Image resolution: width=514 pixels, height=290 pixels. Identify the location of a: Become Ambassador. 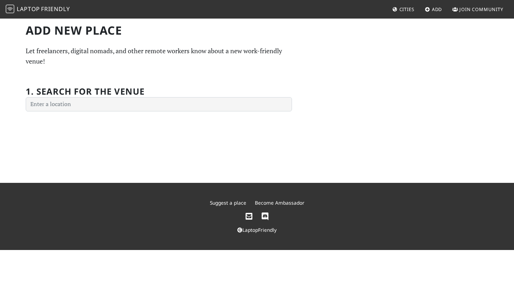
(280, 202).